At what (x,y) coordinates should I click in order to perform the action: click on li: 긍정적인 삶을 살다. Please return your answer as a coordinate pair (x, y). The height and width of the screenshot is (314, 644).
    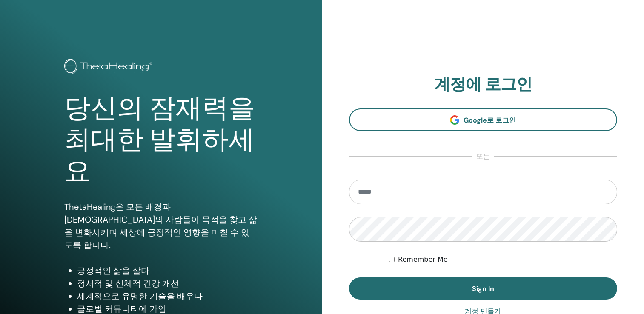
    Looking at the image, I should click on (167, 271).